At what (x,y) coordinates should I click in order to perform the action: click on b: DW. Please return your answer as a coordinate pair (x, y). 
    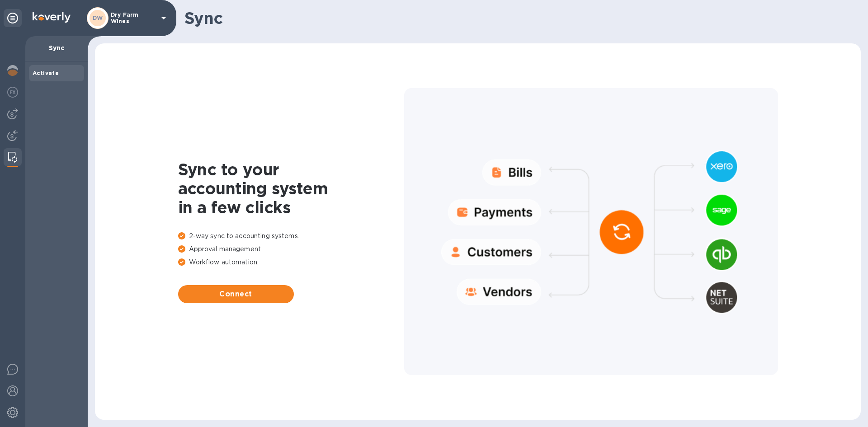
    Looking at the image, I should click on (97, 17).